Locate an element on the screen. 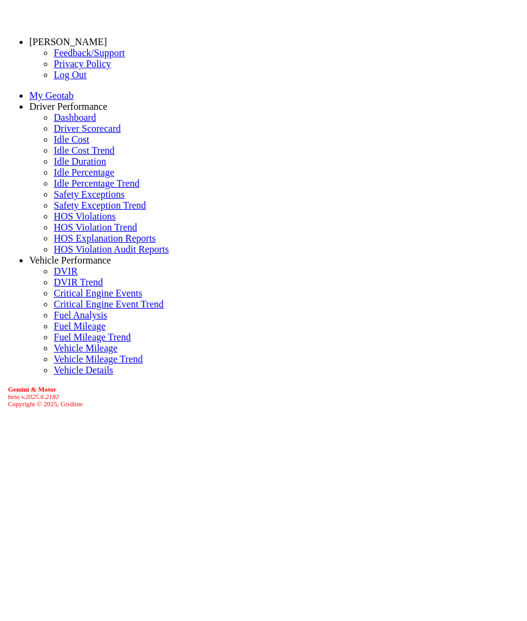 The width and height of the screenshot is (527, 621). a: Driver Scorecard is located at coordinates (87, 128).